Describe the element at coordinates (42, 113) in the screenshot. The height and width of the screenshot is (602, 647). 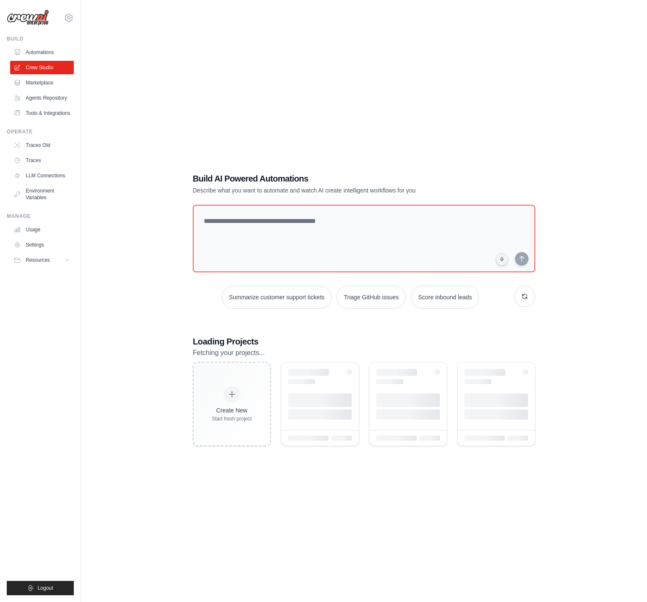
I see `a: Tools & Integrations` at that location.